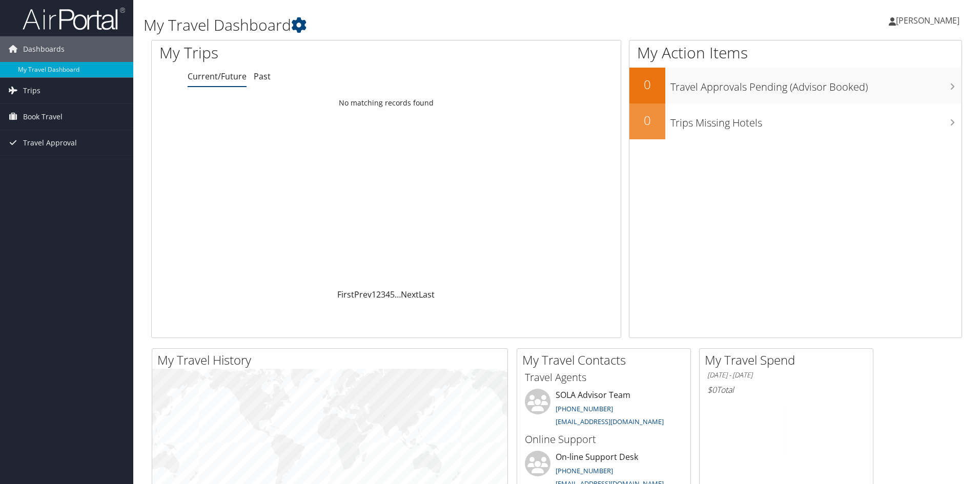 The height and width of the screenshot is (484, 980). I want to click on a: 4, so click(387, 294).